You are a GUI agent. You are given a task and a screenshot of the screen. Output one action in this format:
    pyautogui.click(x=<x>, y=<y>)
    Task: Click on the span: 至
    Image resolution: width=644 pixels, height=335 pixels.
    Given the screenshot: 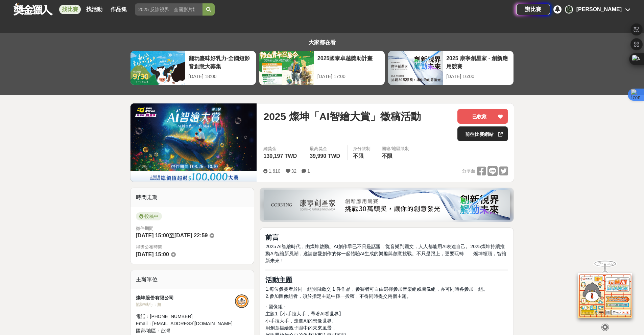 What is the action you would take?
    pyautogui.click(x=172, y=235)
    